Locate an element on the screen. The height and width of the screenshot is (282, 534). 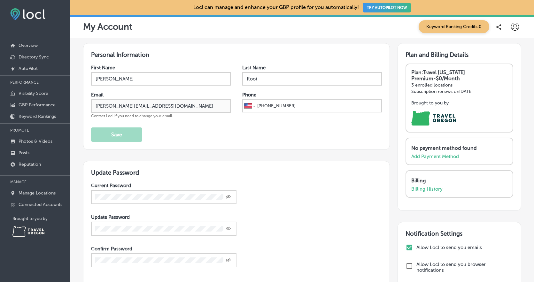
button: Save is located at coordinates (117, 134).